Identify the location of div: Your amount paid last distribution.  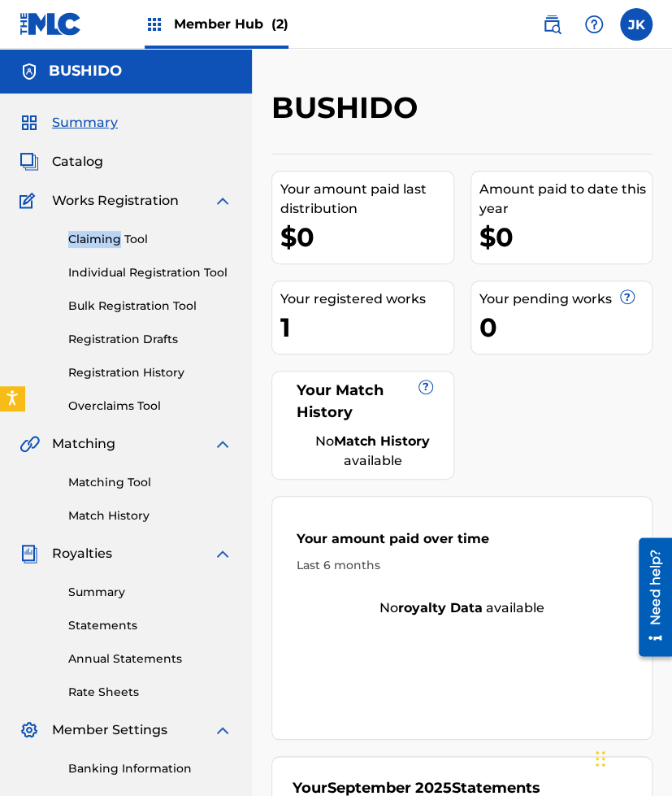
(366, 199).